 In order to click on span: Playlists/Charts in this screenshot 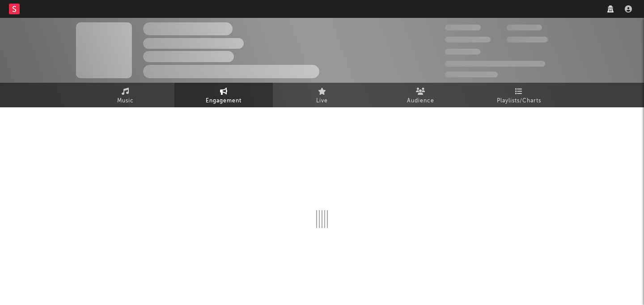, I will do `click(519, 101)`.